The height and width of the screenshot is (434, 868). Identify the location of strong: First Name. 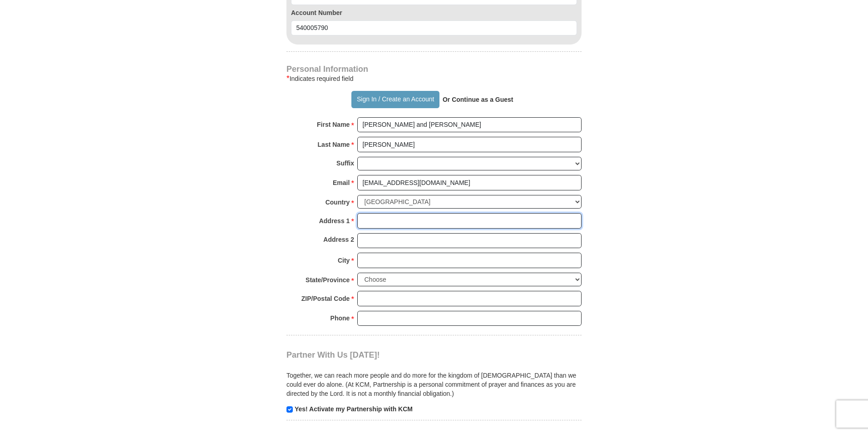
(333, 124).